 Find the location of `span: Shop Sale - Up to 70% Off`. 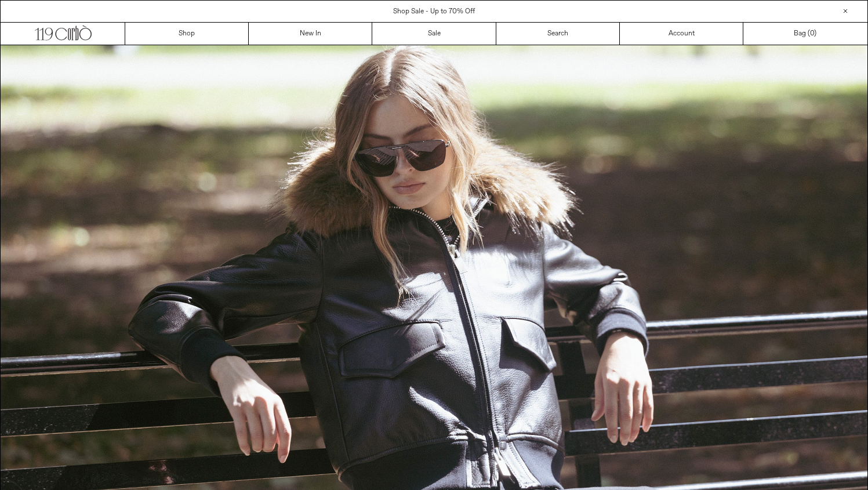

span: Shop Sale - Up to 70% Off is located at coordinates (434, 12).